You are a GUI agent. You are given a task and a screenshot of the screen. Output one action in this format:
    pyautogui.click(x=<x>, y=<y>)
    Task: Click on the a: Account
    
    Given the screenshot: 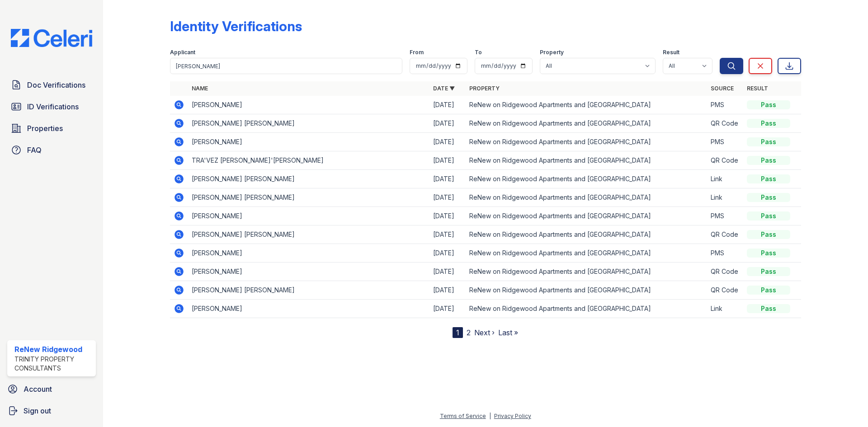 What is the action you would take?
    pyautogui.click(x=52, y=389)
    